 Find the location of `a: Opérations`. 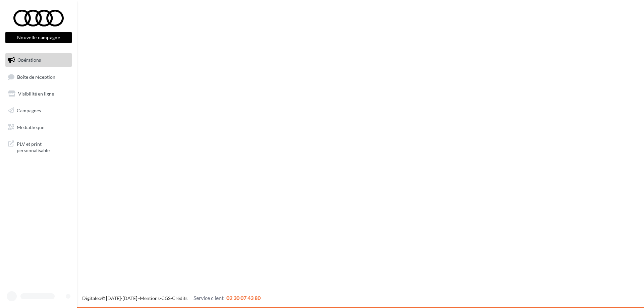

a: Opérations is located at coordinates (39, 60).